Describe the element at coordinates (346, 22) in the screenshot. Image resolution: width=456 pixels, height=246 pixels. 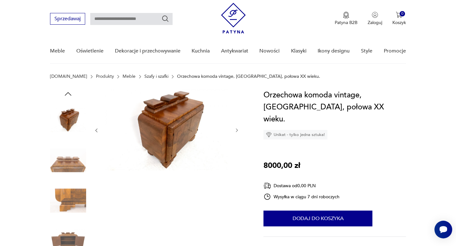
I see `p: Patyna B2B` at that location.